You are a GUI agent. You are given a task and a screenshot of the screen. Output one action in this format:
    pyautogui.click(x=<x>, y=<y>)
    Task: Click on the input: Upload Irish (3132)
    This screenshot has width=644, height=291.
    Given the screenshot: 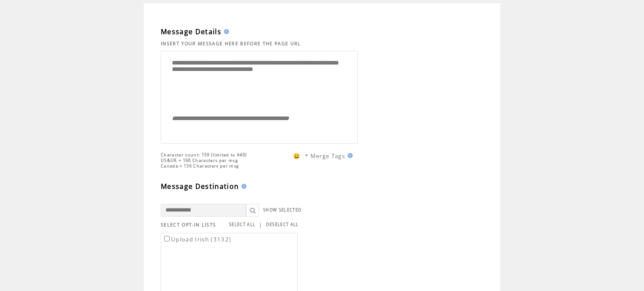 What is the action you would take?
    pyautogui.click(x=167, y=239)
    